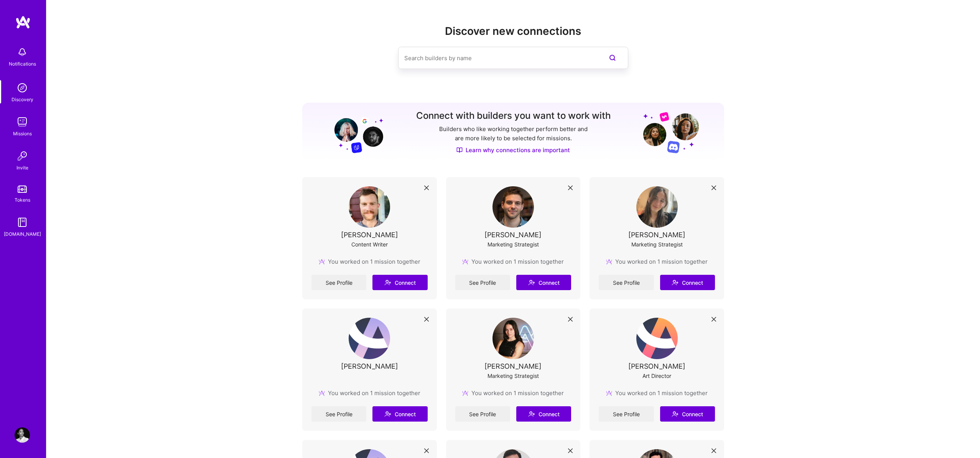 Image resolution: width=980 pixels, height=458 pixels. I want to click on p: Builders who like working together perform better and are more likely to be selected for missions., so click(513, 134).